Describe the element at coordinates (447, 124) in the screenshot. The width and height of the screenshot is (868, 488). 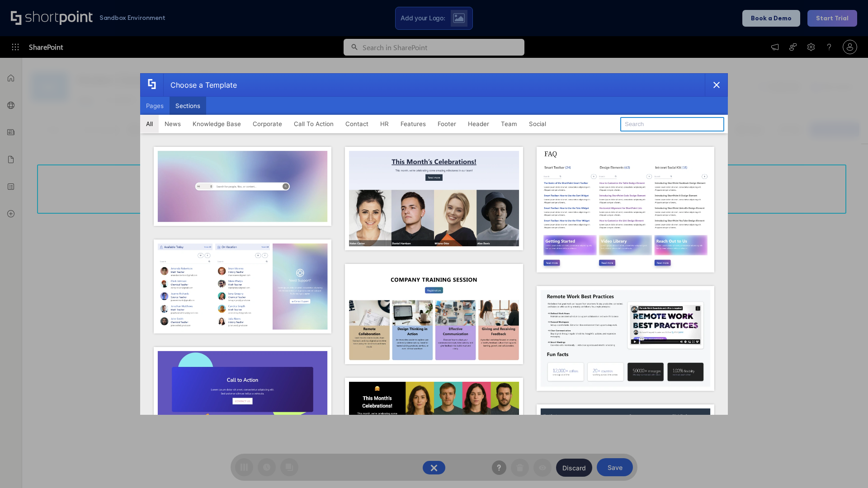
I see `button: Footer` at that location.